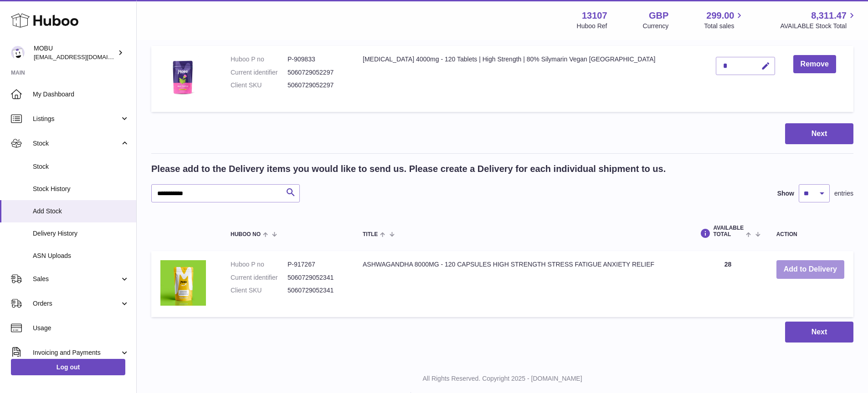 Image resolution: width=868 pixels, height=393 pixels. I want to click on label: Show, so click(785, 194).